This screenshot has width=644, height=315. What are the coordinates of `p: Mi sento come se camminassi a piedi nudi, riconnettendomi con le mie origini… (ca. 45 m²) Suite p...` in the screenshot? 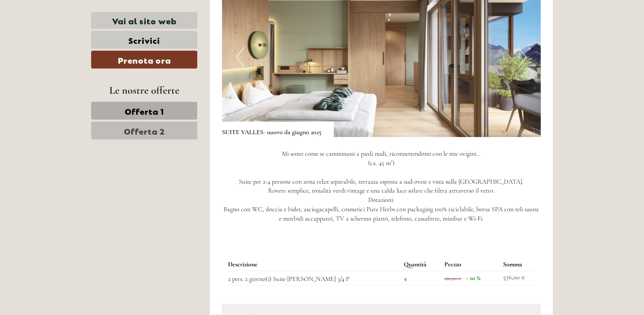 It's located at (382, 186).